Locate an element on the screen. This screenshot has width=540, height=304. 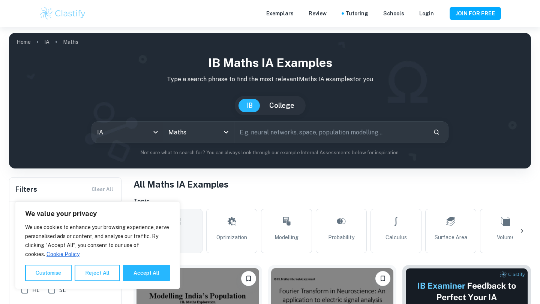
span: SL is located at coordinates (62, 290).